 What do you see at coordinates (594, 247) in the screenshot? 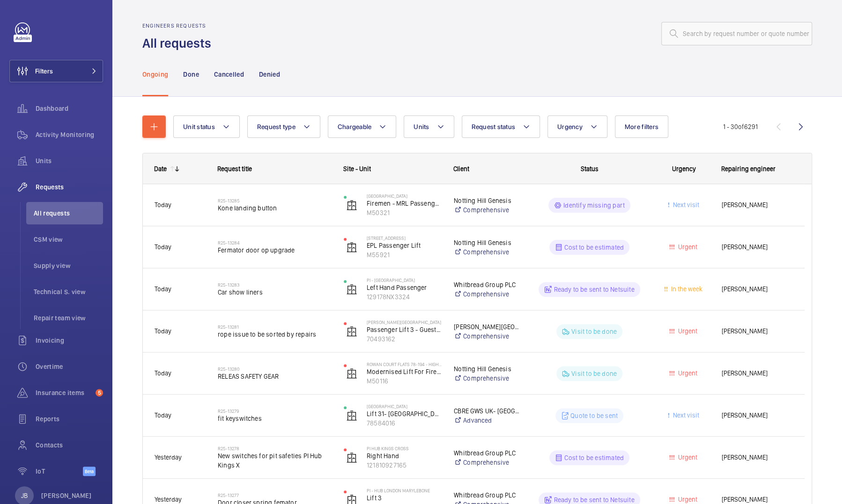
I see `p: Cost to be estimated` at bounding box center [594, 247].